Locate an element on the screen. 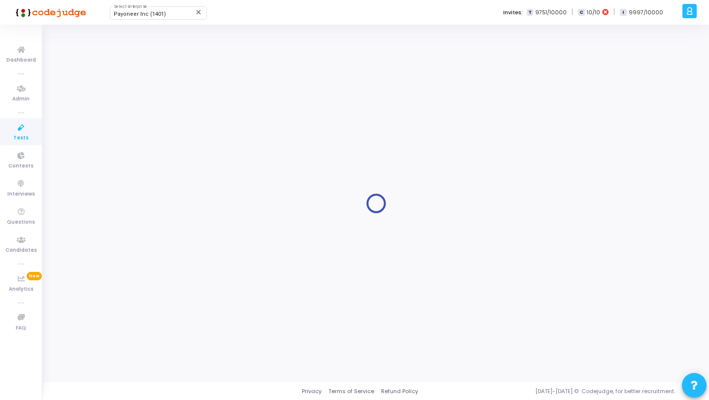 The height and width of the screenshot is (400, 709). span: Tests is located at coordinates (21, 138).